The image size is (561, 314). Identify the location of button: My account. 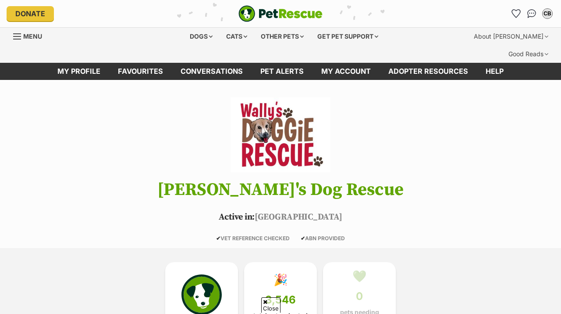
(548, 14).